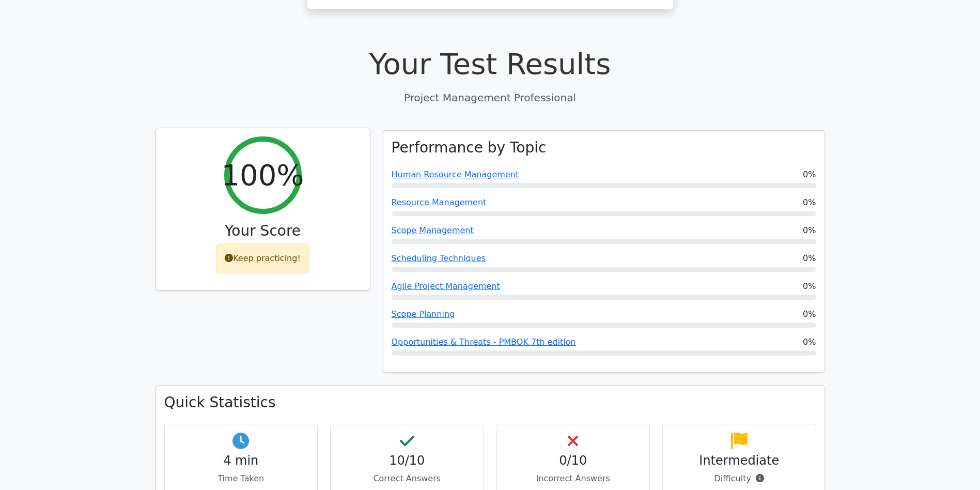 The image size is (980, 490). What do you see at coordinates (262, 175) in the screenshot?
I see `h2: 100%` at bounding box center [262, 175].